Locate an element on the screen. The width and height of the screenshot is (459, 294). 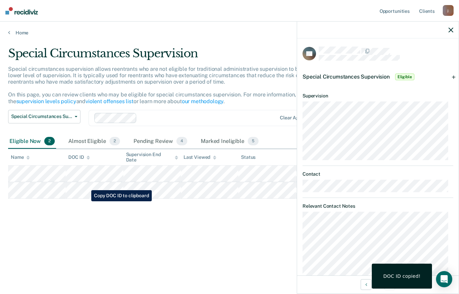
div: Status is located at coordinates (248, 157).